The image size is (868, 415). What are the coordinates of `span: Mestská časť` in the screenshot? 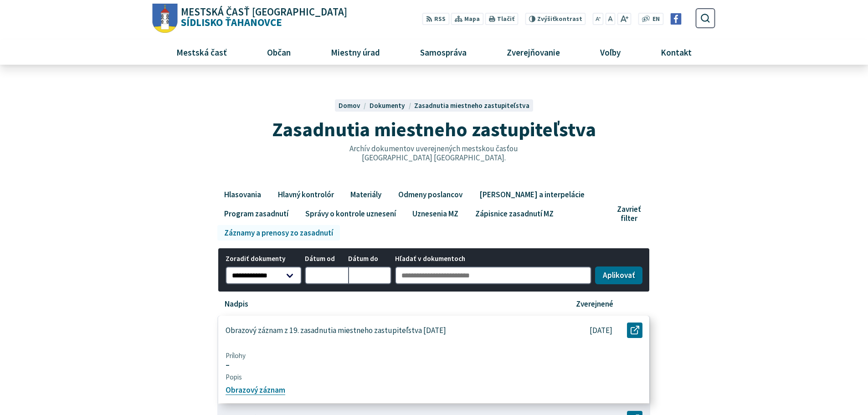 It's located at (201, 52).